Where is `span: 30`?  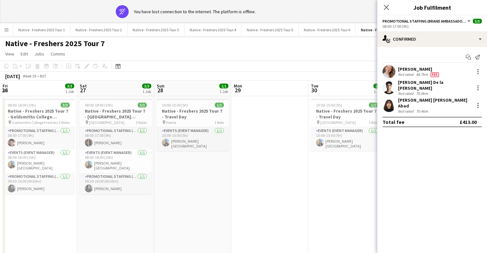
span: 30 is located at coordinates (314, 90).